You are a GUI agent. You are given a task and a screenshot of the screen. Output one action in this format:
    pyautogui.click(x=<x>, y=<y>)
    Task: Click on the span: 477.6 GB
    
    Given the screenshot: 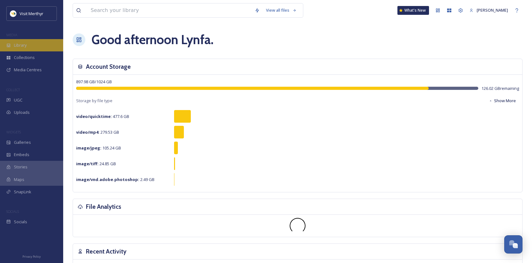 What is the action you would take?
    pyautogui.click(x=103, y=117)
    